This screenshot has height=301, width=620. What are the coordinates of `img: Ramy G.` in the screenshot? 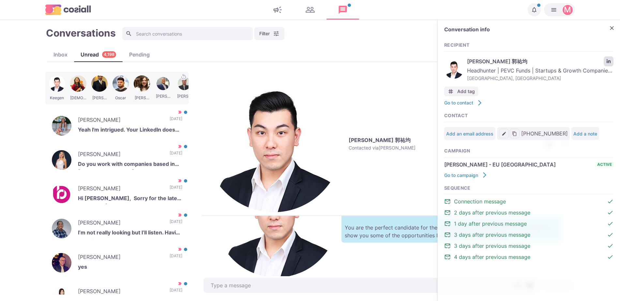 It's located at (62, 262).